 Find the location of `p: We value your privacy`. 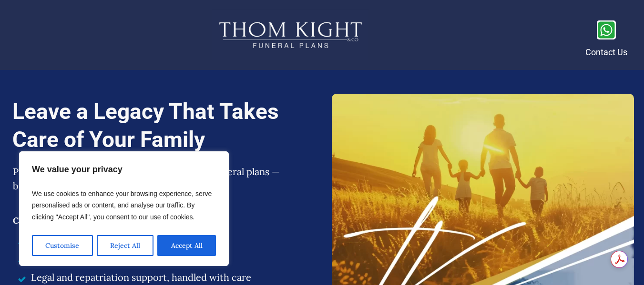

p: We value your privacy is located at coordinates (124, 171).